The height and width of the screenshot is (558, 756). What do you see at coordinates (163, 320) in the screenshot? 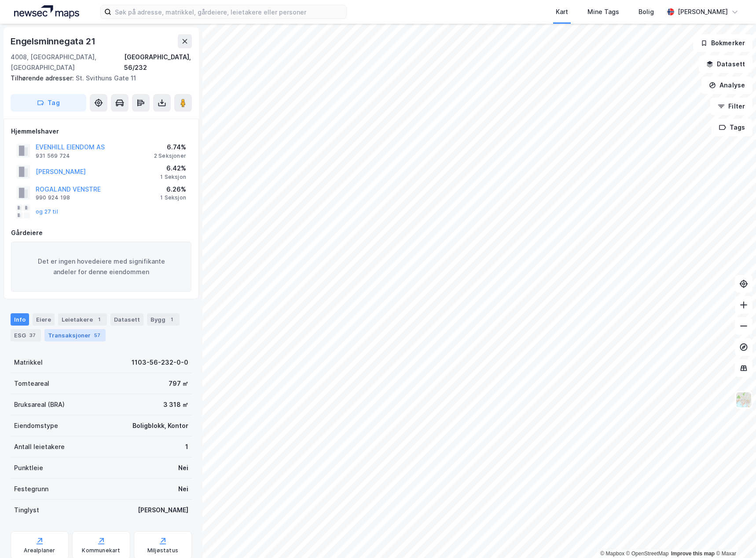
I see `div: Bygg` at bounding box center [163, 320].